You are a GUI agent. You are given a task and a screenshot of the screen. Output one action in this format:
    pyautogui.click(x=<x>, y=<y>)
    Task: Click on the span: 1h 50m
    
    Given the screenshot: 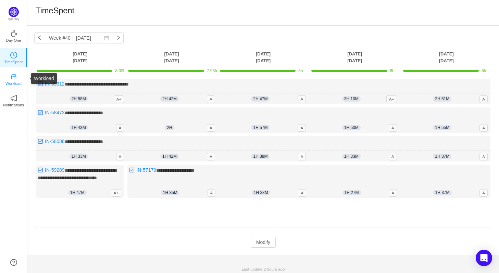 What is the action you would take?
    pyautogui.click(x=351, y=128)
    